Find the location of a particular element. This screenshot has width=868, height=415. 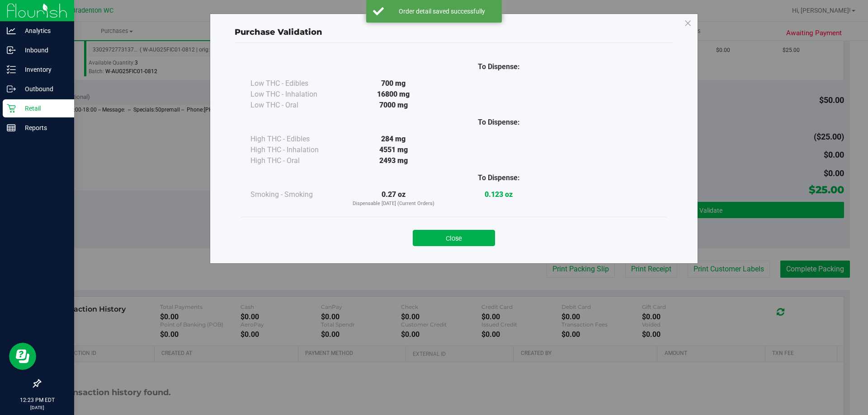

p: Retail is located at coordinates (43, 109).